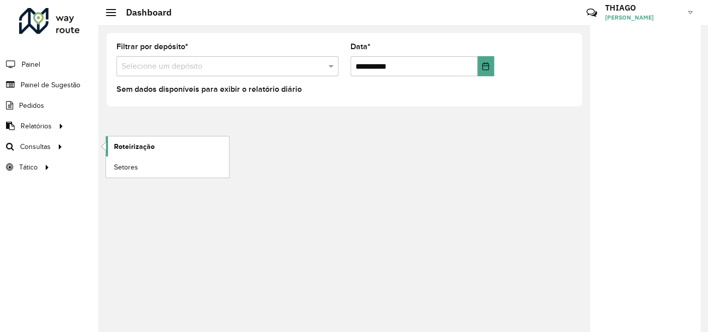 This screenshot has height=332, width=708. I want to click on label: Filtrar por depósito, so click(152, 47).